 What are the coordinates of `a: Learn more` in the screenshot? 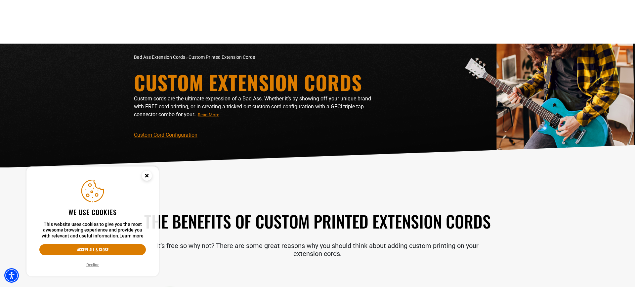 It's located at (131, 236).